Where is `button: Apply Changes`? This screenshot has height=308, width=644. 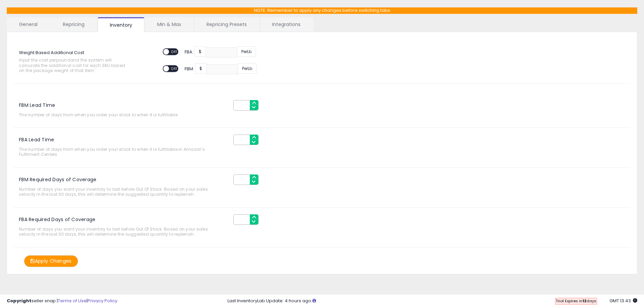 button: Apply Changes is located at coordinates (51, 261).